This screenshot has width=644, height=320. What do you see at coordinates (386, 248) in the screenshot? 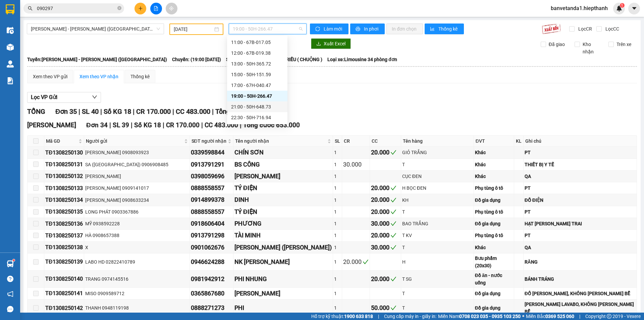
I see `div: 30.000` at bounding box center [386, 248].